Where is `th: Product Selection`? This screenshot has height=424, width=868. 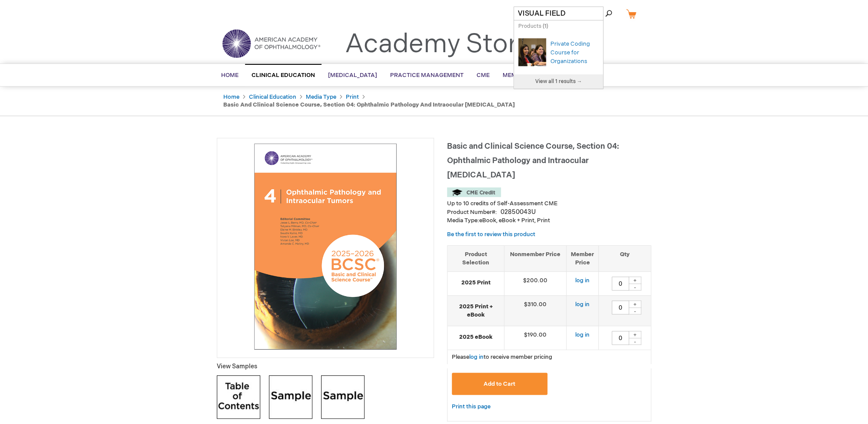 th: Product Selection is located at coordinates (476, 259).